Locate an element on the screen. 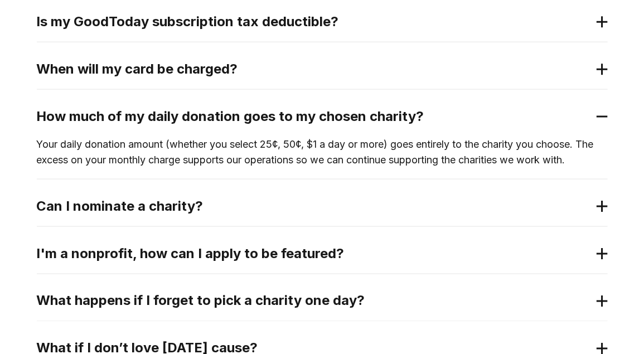 Image resolution: width=644 pixels, height=354 pixels. h2: How much of my daily donation goes to my chosen charity? is located at coordinates (313, 117).